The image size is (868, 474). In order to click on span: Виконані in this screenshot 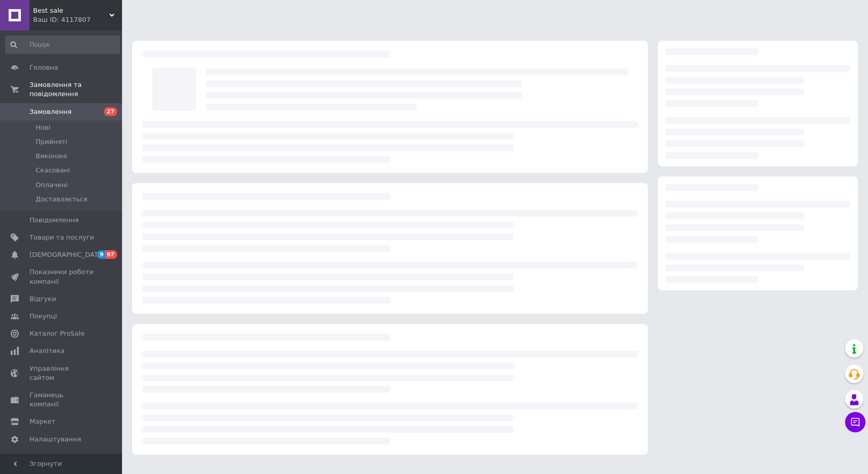, I will do `click(52, 156)`.